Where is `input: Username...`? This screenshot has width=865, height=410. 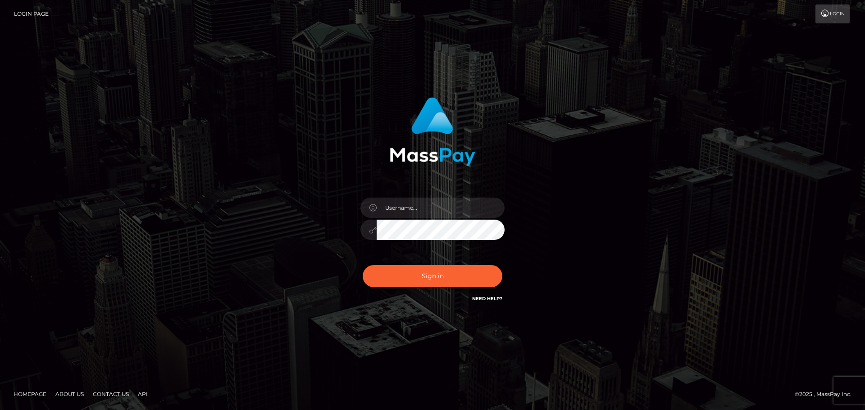
input: Username... is located at coordinates (440, 208).